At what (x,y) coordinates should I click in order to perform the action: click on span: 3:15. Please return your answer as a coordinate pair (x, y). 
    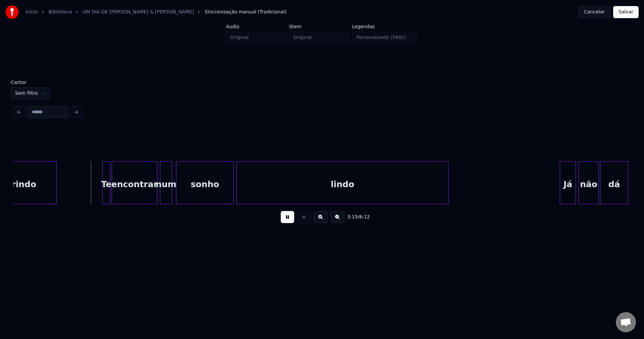
    Looking at the image, I should click on (352, 217).